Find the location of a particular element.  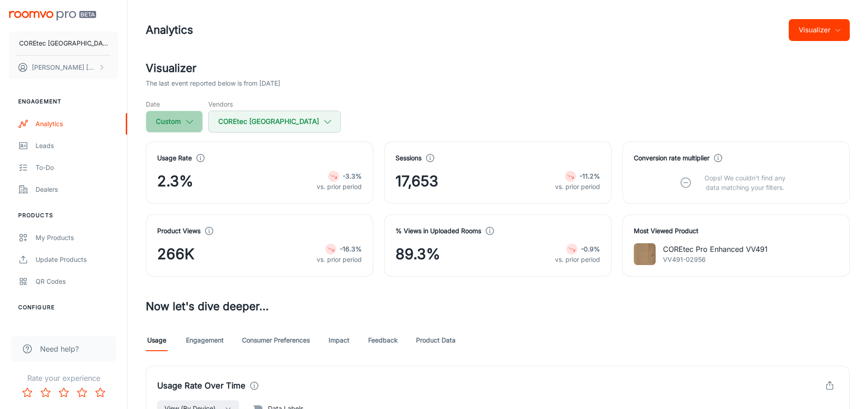

div: Update Products is located at coordinates (77, 260).